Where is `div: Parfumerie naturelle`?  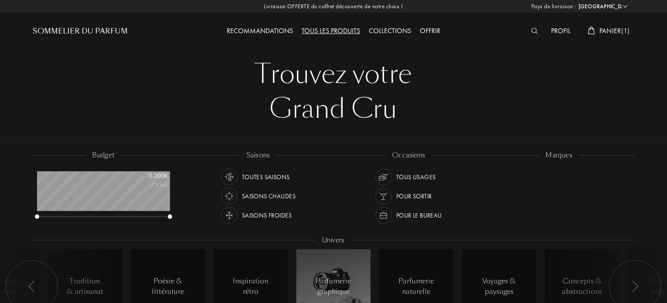 div: Parfumerie naturelle is located at coordinates (416, 286).